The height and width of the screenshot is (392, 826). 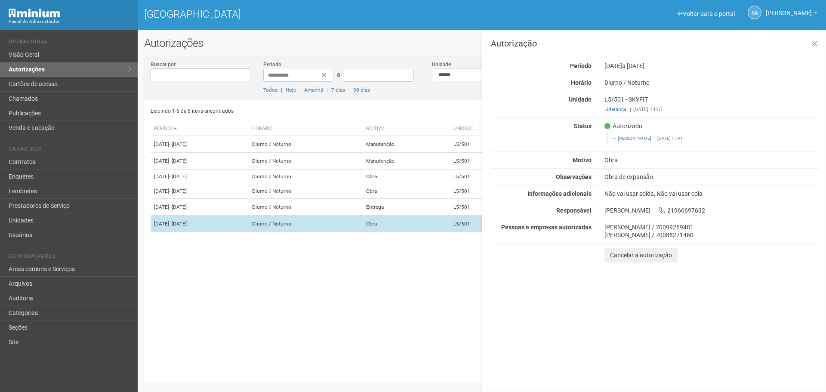 What do you see at coordinates (559, 194) in the screenshot?
I see `strong: Informações adicionais` at bounding box center [559, 194].